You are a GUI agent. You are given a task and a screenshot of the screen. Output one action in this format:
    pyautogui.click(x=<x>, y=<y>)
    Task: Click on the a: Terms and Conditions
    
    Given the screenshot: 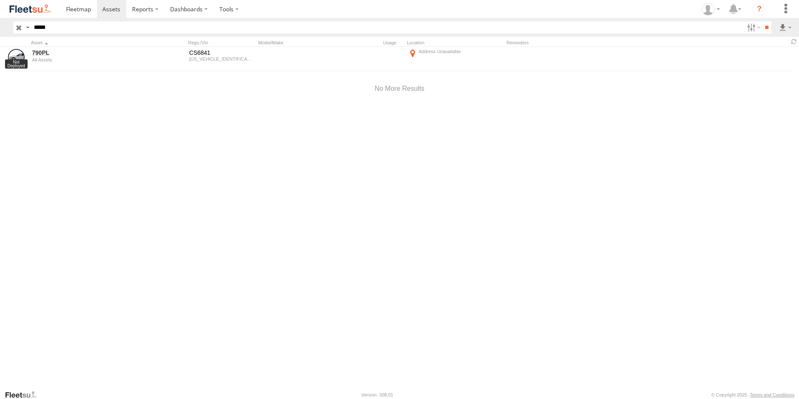 What is the action you would take?
    pyautogui.click(x=772, y=395)
    